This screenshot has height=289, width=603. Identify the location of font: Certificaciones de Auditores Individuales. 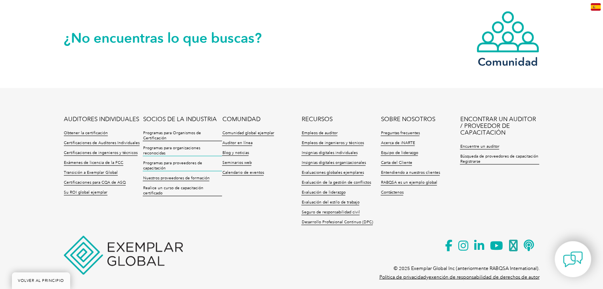
(102, 143).